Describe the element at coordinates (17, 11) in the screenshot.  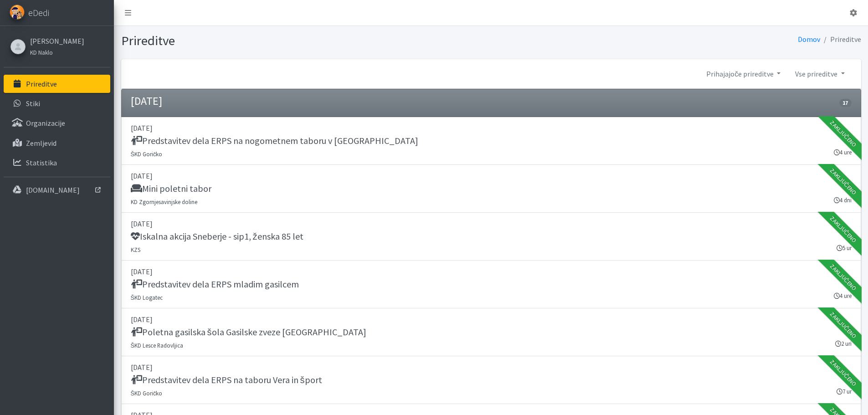
I see `img: eDedi` at that location.